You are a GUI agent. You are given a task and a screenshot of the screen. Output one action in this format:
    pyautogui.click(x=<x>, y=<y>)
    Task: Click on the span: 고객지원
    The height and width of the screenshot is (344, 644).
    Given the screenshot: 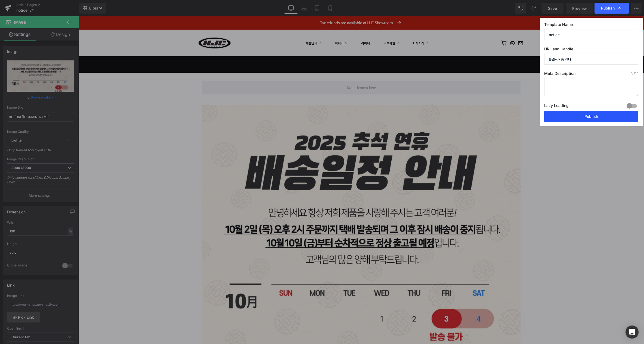 What is the action you would take?
    pyautogui.click(x=311, y=27)
    